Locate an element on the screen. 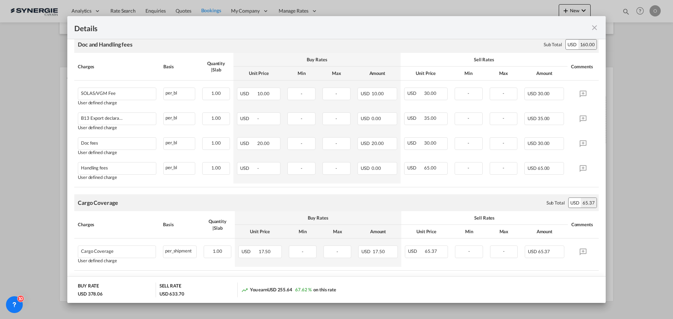 The width and height of the screenshot is (673, 319). span: USD 255.64 is located at coordinates (280, 290).